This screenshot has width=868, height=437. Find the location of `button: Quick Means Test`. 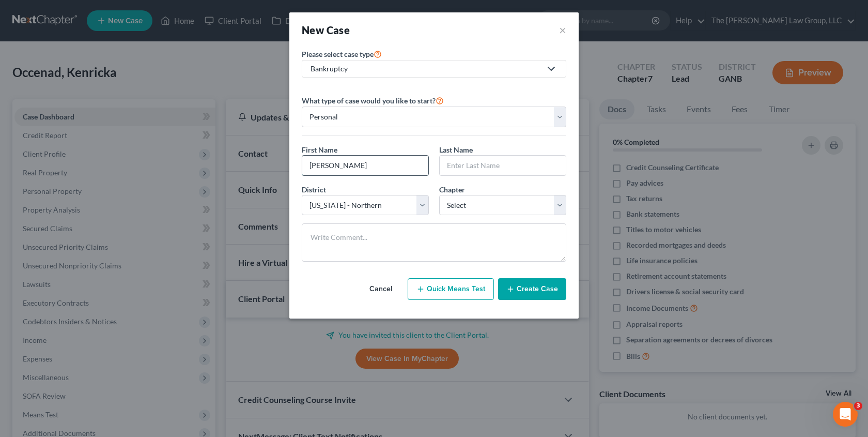

button: Quick Means Test is located at coordinates (450, 289).